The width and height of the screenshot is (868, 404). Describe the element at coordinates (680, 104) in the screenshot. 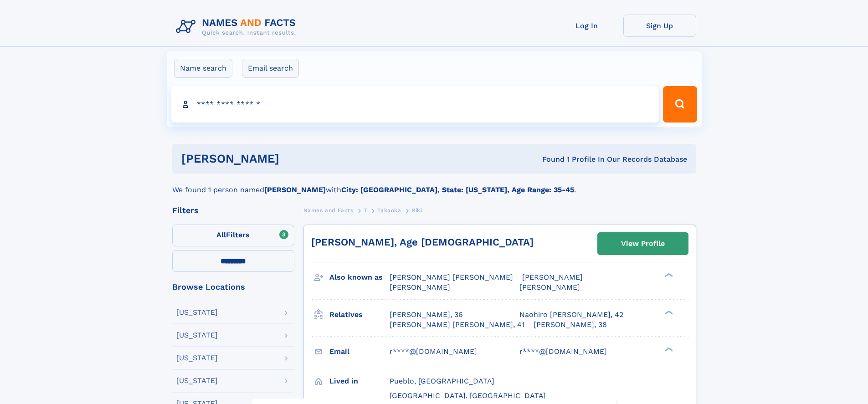

I see `button: Search Button` at that location.